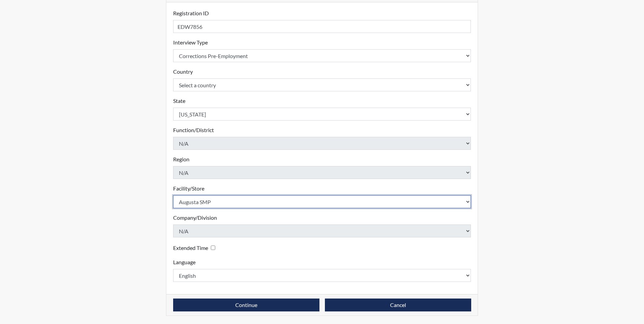  Describe the element at coordinates (195, 218) in the screenshot. I see `label: Company/Division` at that location.